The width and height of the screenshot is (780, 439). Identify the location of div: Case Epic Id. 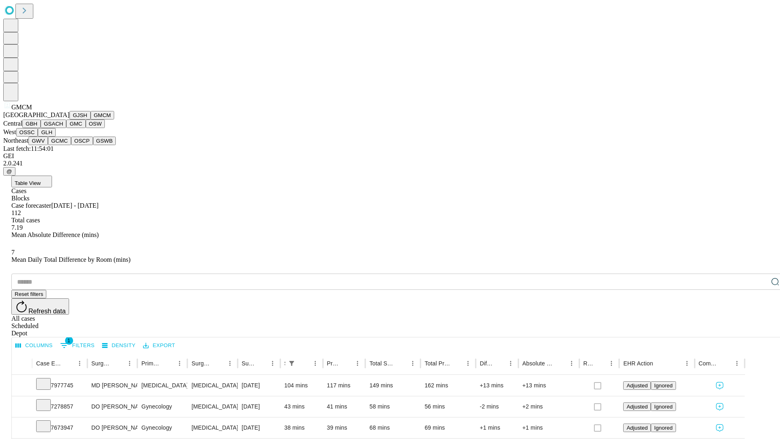
(49, 363).